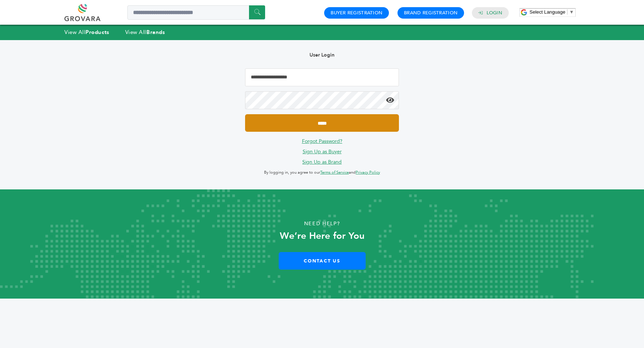  I want to click on input: Search a product or brand..., so click(196, 12).